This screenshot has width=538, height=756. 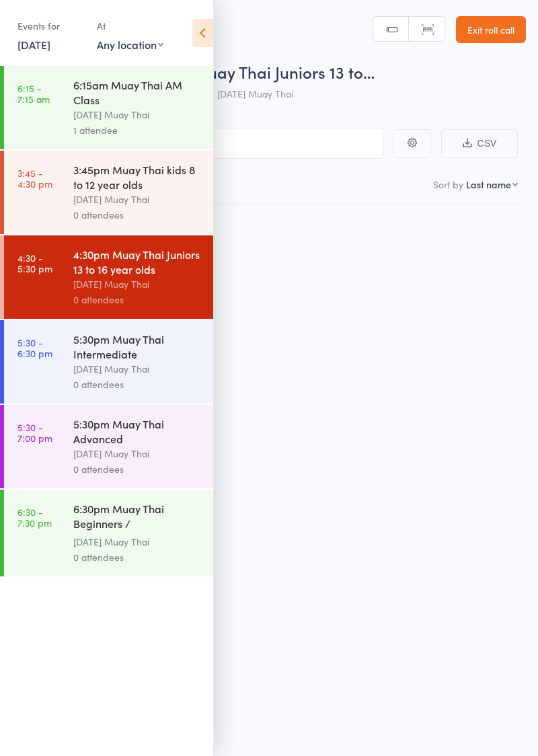 What do you see at coordinates (35, 348) in the screenshot?
I see `time: 5:30 - 6:30 pm` at bounding box center [35, 348].